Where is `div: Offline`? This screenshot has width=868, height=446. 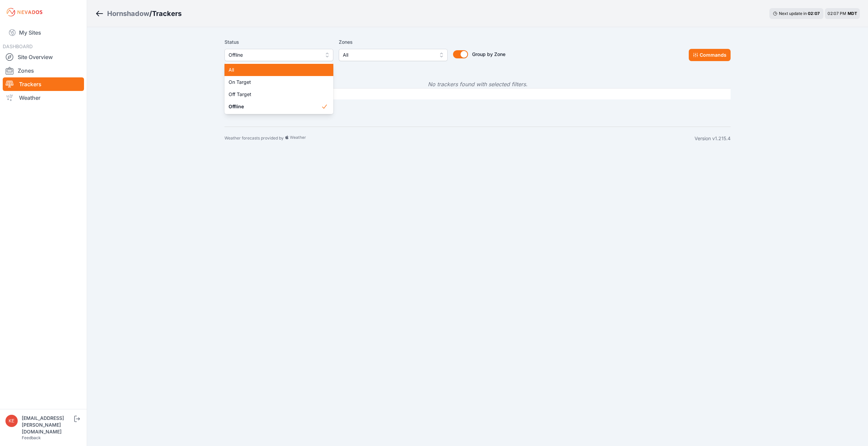 div: Offline is located at coordinates (279, 88).